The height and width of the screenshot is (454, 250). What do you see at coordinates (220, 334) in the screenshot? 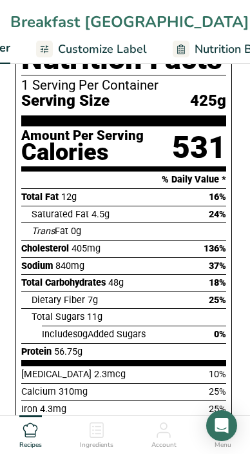
I see `span: 0%` at bounding box center [220, 334].